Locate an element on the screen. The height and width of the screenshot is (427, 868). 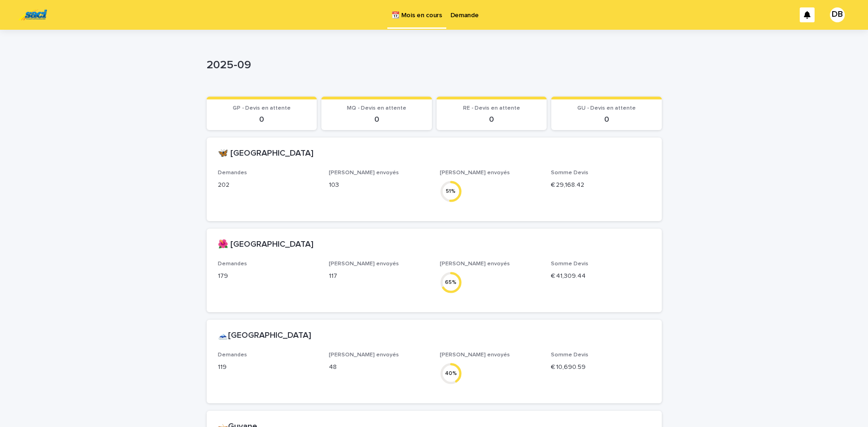
span: MQ - Devis en attente is located at coordinates (377, 108).